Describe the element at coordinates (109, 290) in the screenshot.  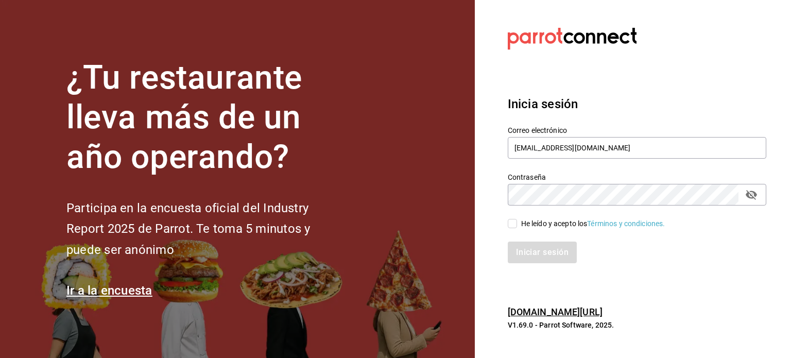
I see `a: Ir a la encuesta` at that location.